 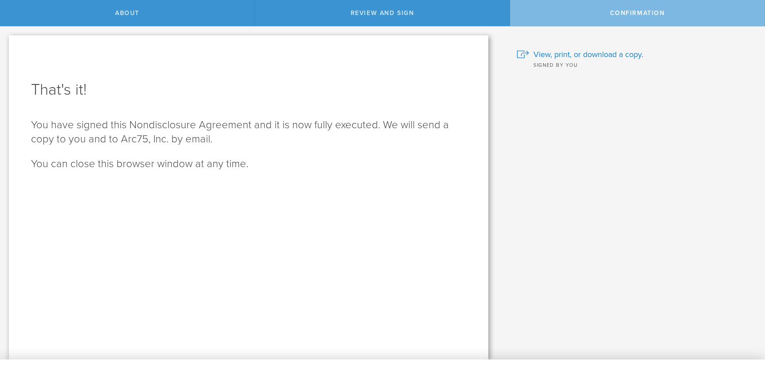 I want to click on p: You can close this browser window at any time., so click(x=248, y=164).